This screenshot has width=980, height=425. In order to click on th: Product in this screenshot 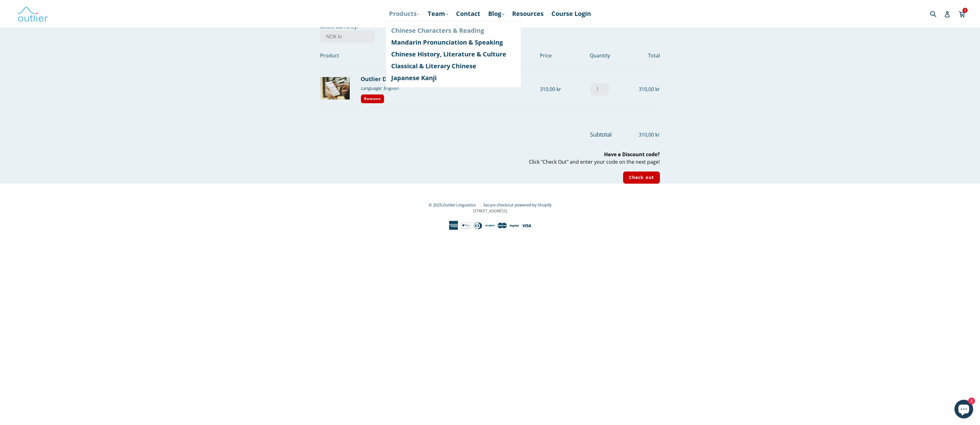, I will do `click(430, 55)`.